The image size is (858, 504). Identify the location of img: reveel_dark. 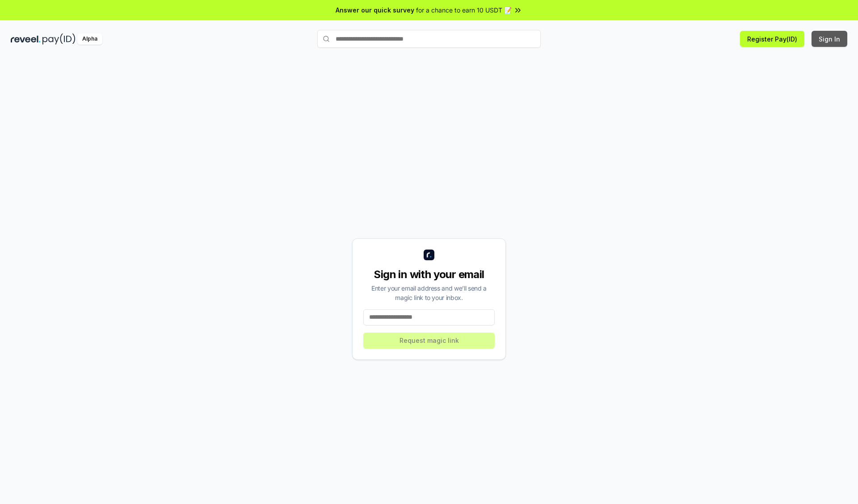
(26, 39).